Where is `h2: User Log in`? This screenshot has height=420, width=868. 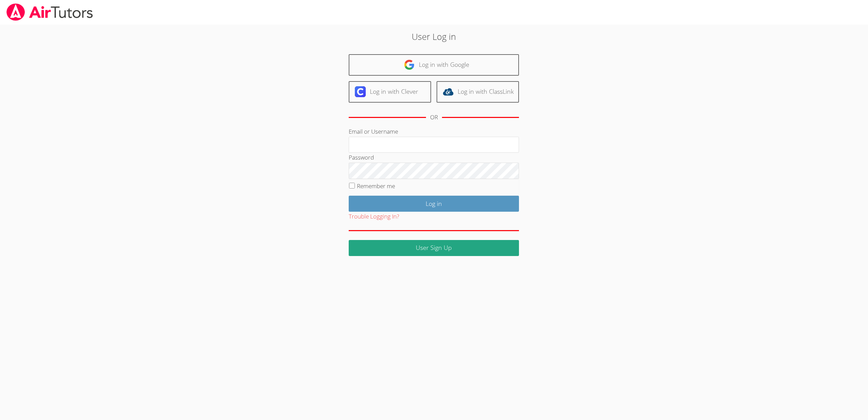
h2: User Log in is located at coordinates (434, 36).